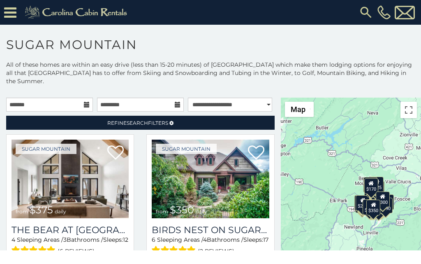 The width and height of the screenshot is (421, 264). I want to click on h3: The Bear At Sugar Mountain, so click(70, 229).